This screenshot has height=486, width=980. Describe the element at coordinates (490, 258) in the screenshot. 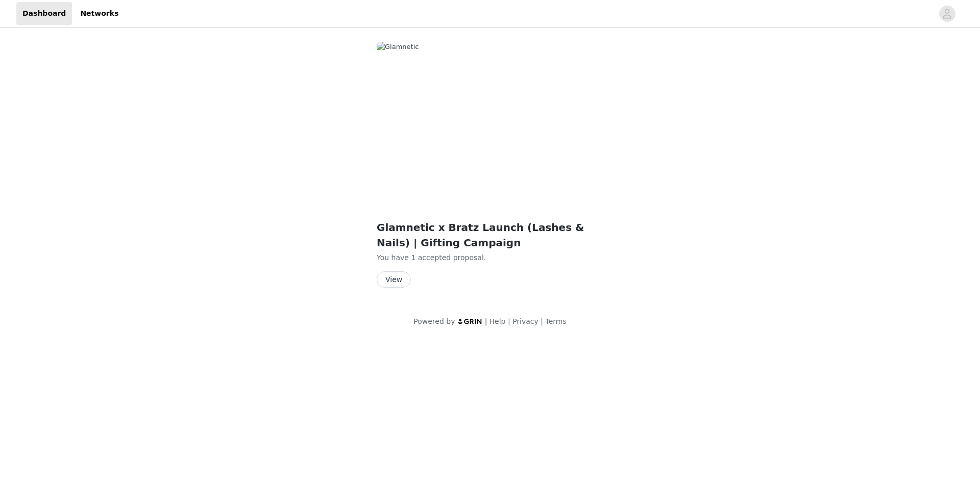

I see `p: You have 1 accepted proposal .` at that location.